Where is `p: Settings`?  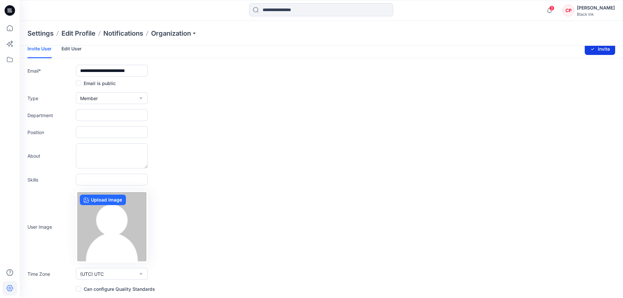 p: Settings is located at coordinates (41, 33).